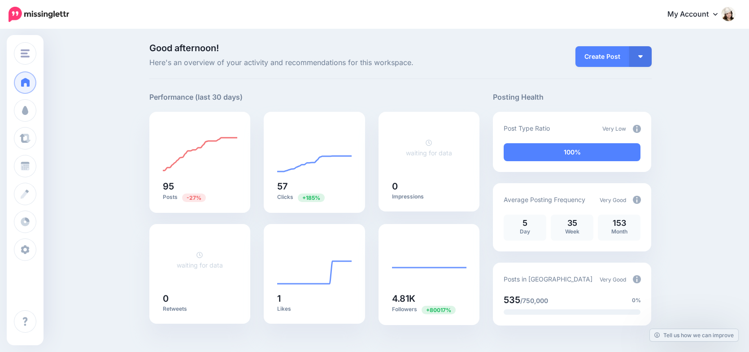 The image size is (749, 352). What do you see at coordinates (25, 53) in the screenshot?
I see `img: menu.png` at bounding box center [25, 53].